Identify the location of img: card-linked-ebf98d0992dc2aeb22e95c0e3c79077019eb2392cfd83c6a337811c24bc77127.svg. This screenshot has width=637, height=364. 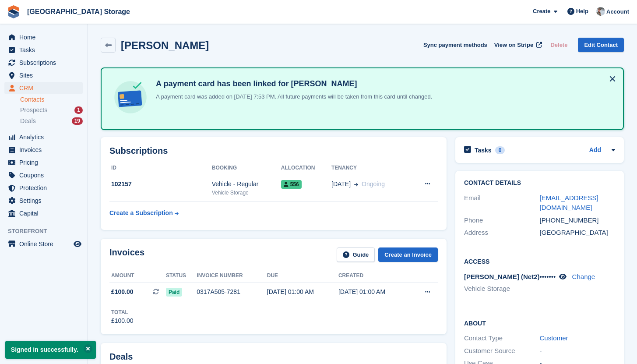
(131, 97).